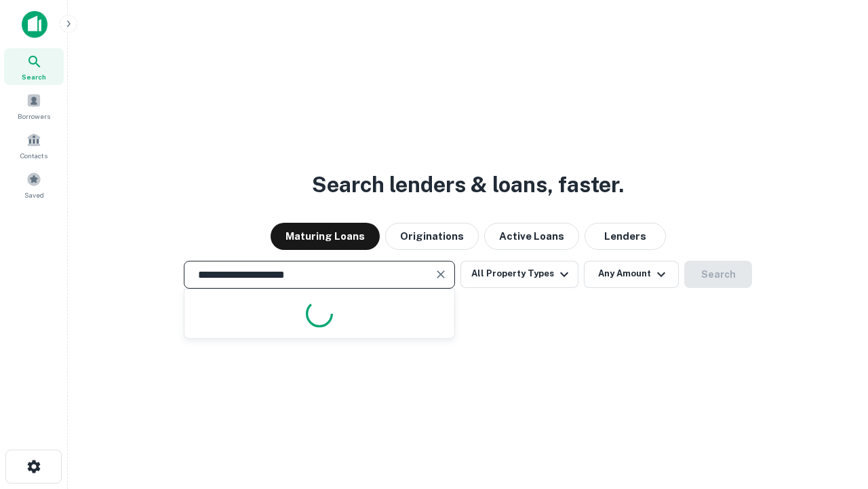  What do you see at coordinates (468, 184) in the screenshot?
I see `h3: Search lenders & loans, faster.` at bounding box center [468, 184].